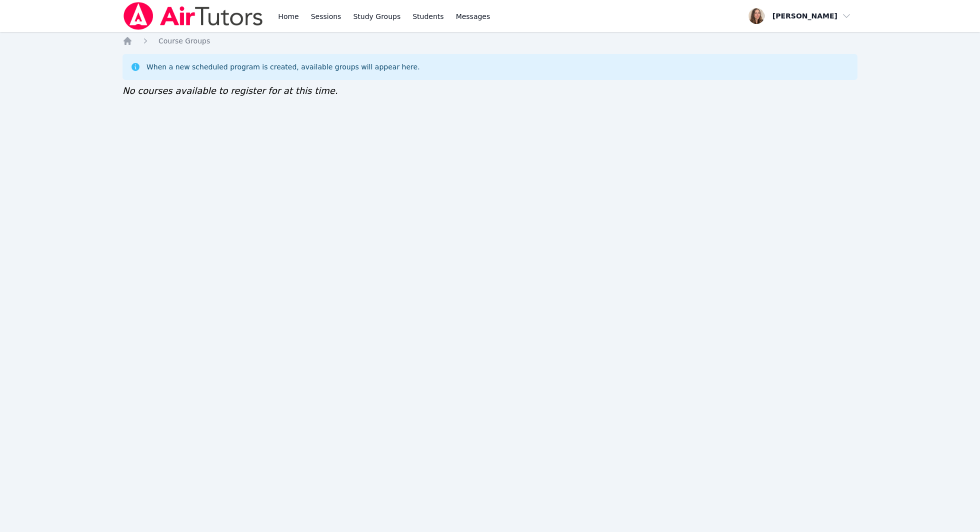 Image resolution: width=980 pixels, height=532 pixels. What do you see at coordinates (184, 41) in the screenshot?
I see `a: Course Groups` at bounding box center [184, 41].